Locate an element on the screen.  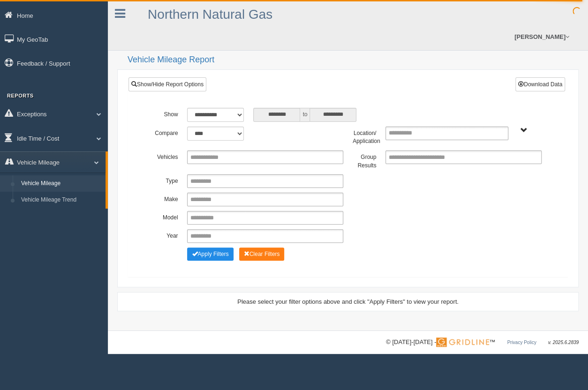
label: Compare is located at coordinates (166, 132).